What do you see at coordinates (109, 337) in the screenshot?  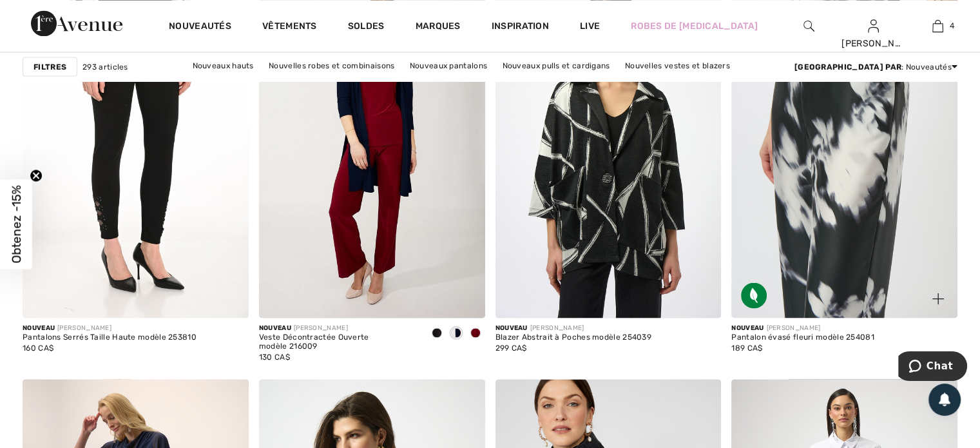 I see `div: Pantalons Serrés Taille Haute modèle 253810` at bounding box center [109, 337].